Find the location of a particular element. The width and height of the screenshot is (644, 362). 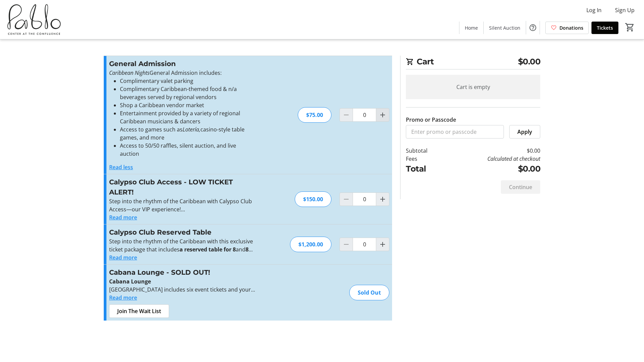

li: Complimentary valet parking is located at coordinates (188, 81).